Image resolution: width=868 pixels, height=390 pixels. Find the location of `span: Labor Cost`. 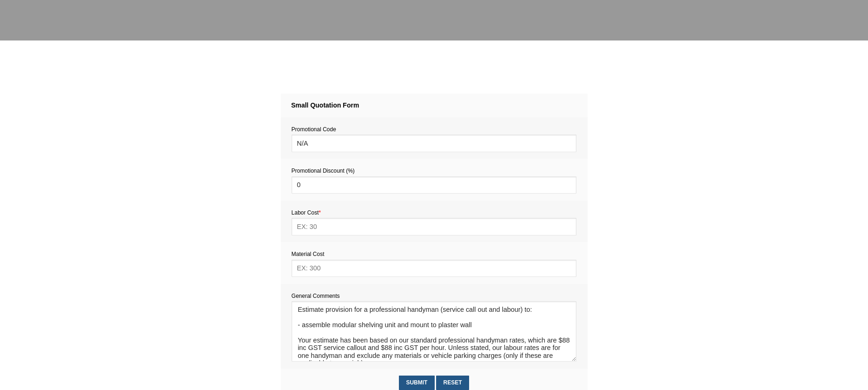

span: Labor Cost is located at coordinates (306, 213).